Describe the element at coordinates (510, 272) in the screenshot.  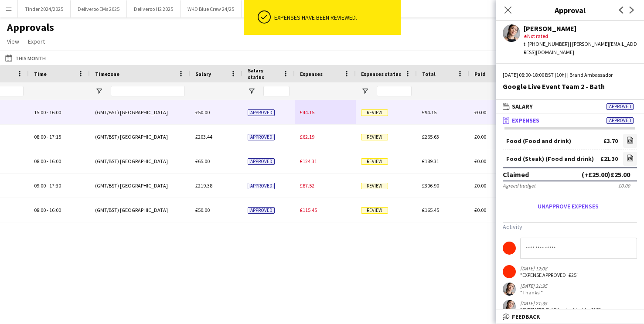
I see `app-user-avatar: Raptor -` at that location.